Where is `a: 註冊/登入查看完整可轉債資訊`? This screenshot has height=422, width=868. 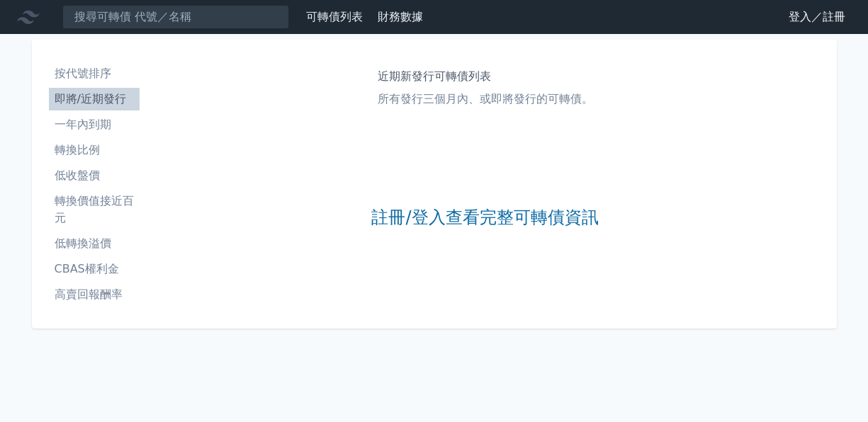
a: 註冊/登入查看完整可轉債資訊 is located at coordinates (484, 218).